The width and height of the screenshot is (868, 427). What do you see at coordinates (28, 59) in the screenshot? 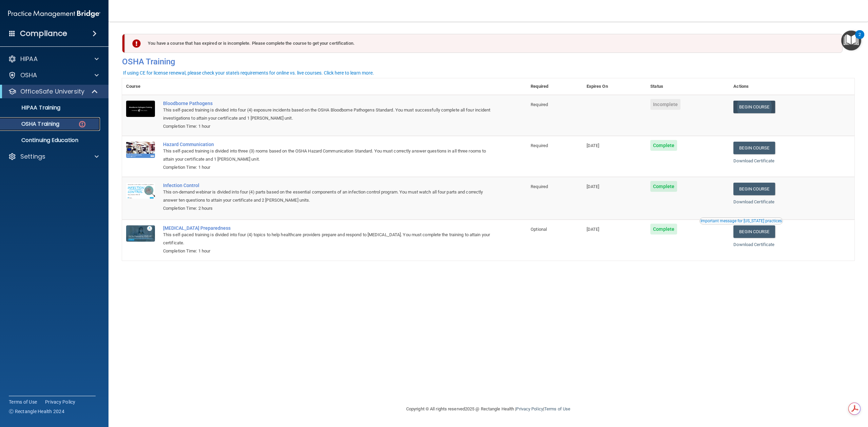
I see `p: HIPAA` at bounding box center [28, 59].